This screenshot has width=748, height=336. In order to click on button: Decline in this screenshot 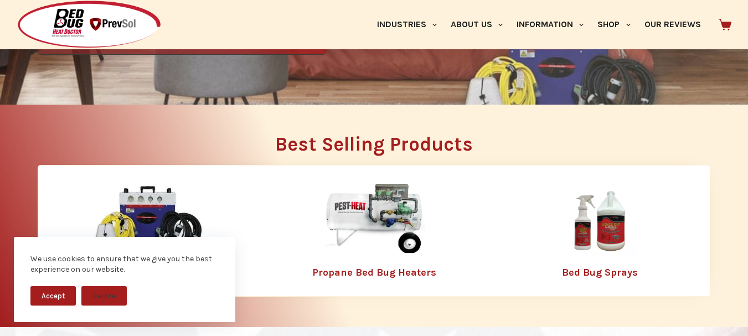, I will do `click(104, 296)`.